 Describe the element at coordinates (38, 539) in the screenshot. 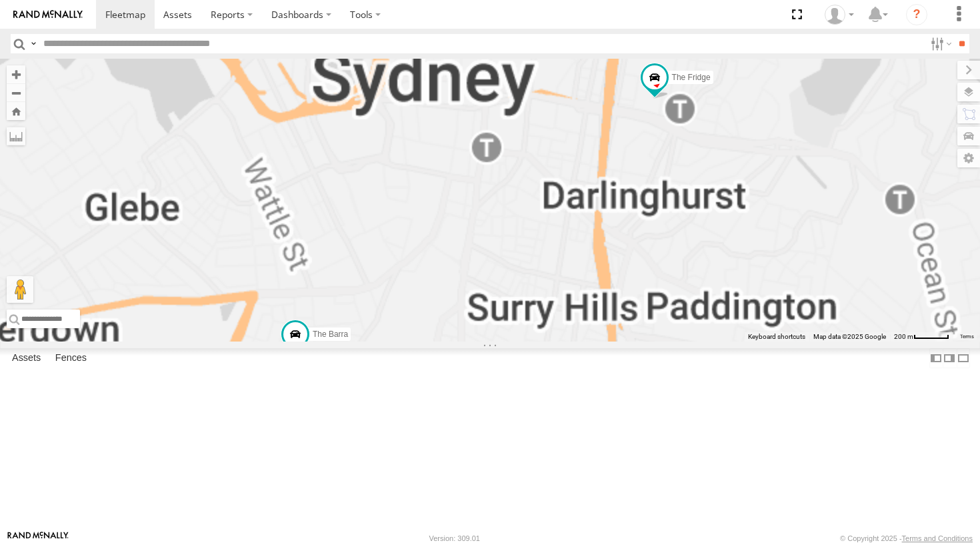

I see `a: Visit our Website` at that location.